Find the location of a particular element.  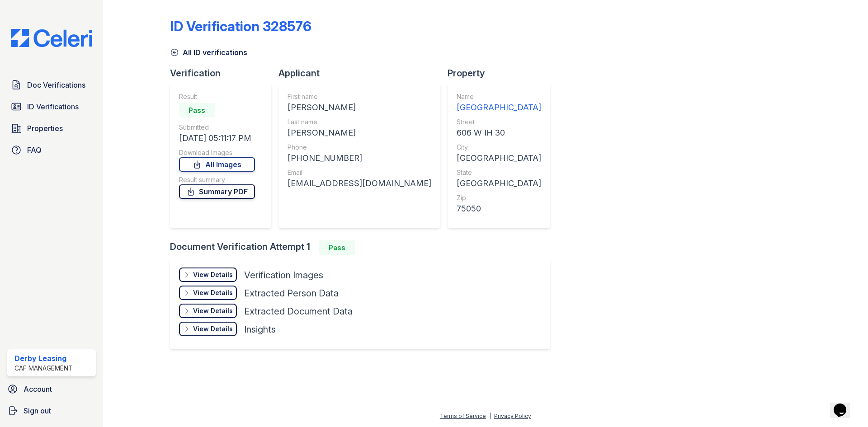

div: First name is located at coordinates (360, 97).